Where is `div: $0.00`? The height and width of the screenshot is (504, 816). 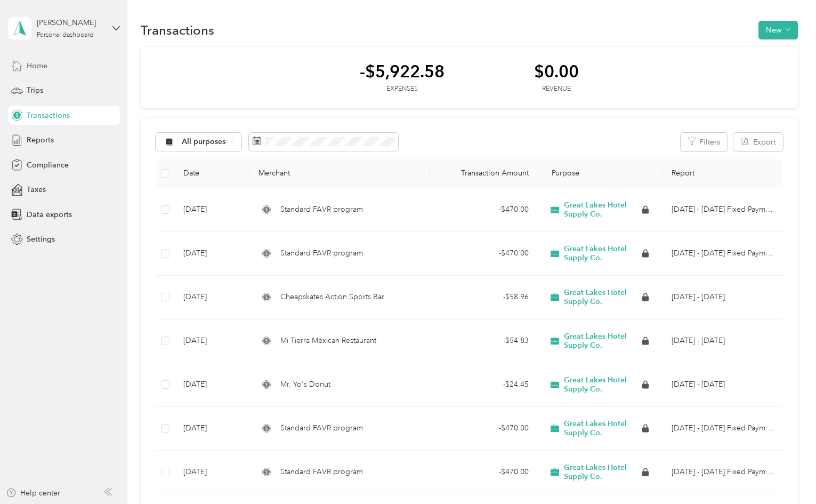 div: $0.00 is located at coordinates (556, 71).